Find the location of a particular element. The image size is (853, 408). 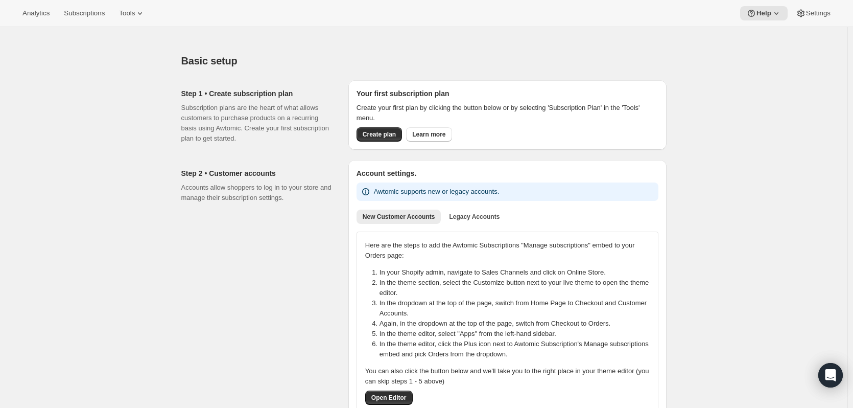

span: Learn more is located at coordinates (429, 134).